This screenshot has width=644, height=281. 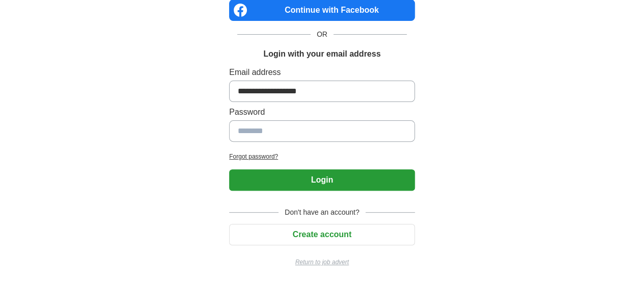 I want to click on a: Forgot password?, so click(x=322, y=156).